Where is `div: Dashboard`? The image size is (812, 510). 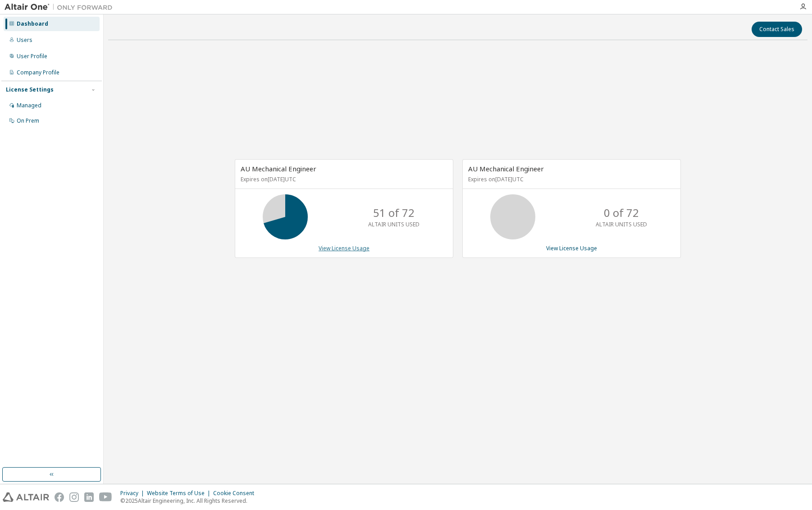
div: Dashboard is located at coordinates (32, 24).